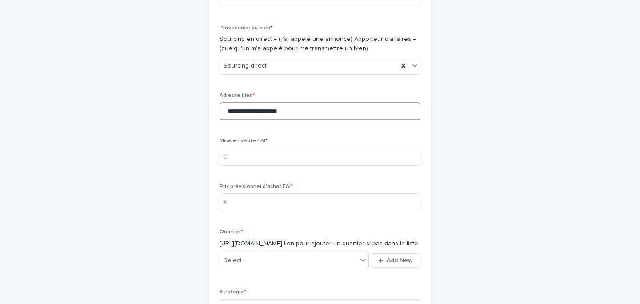 The width and height of the screenshot is (640, 304). Describe the element at coordinates (399, 260) in the screenshot. I see `span: Add New` at that location.